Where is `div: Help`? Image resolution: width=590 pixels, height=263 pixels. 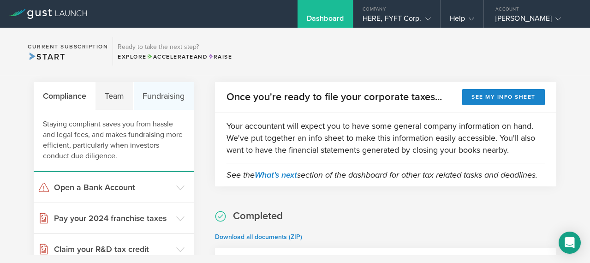 div: Help is located at coordinates (462, 21).